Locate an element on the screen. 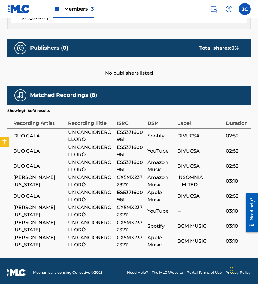  img: Matched Recordings is located at coordinates (20, 95).